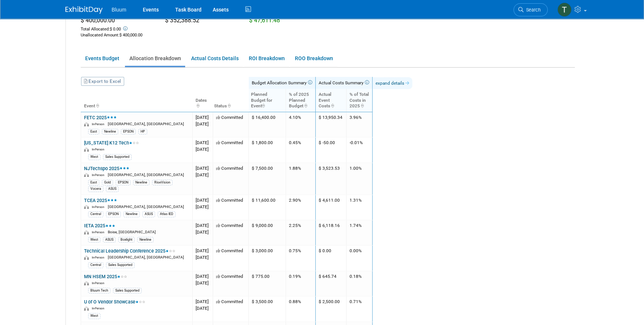 The height and width of the screenshot is (325, 644). I want to click on td: $ 13,950.34, so click(331, 124).